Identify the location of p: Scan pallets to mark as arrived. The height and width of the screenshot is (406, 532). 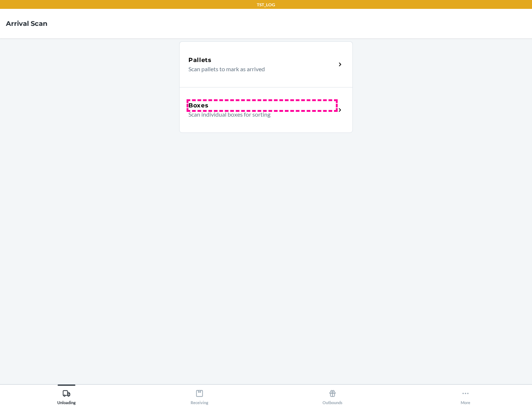
(259, 69).